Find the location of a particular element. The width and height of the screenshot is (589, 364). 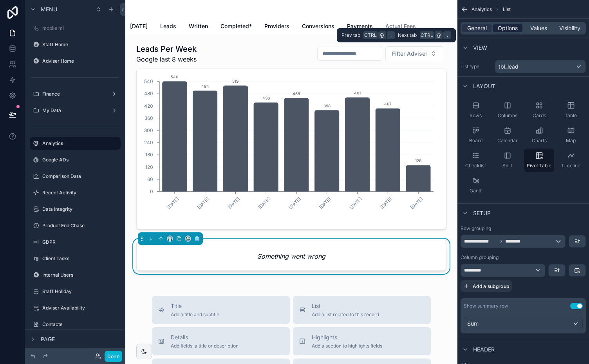

a: GDPR is located at coordinates (75, 242).